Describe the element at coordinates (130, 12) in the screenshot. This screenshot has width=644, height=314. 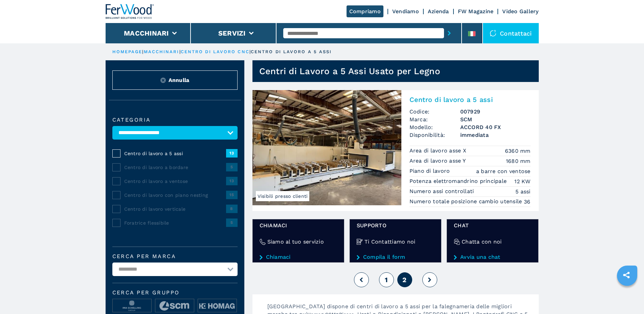
I see `img: Ferwood` at that location.